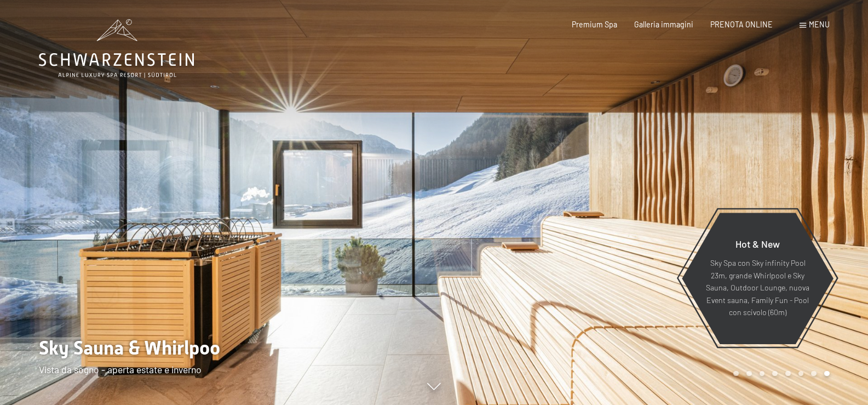 This screenshot has height=405, width=868. What do you see at coordinates (788, 374) in the screenshot?
I see `div: Carousel Page 5` at bounding box center [788, 374].